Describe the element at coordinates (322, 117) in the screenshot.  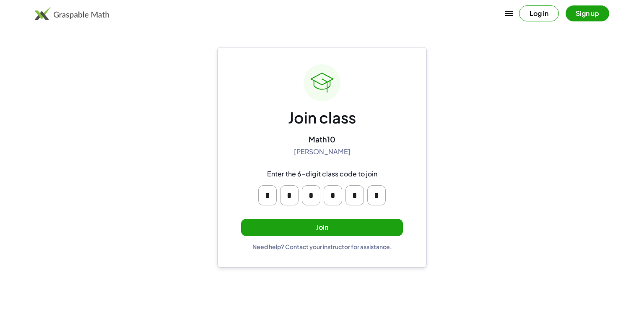
I see `div: Join class` at that location.